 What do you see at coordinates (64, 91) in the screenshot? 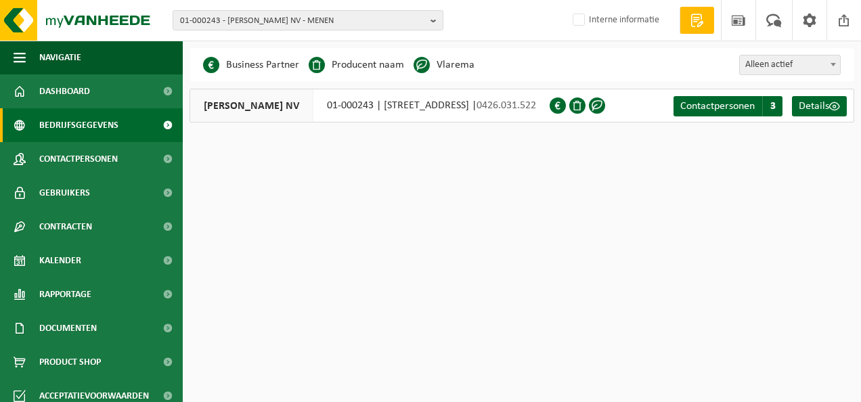
I see `span: Dashboard` at bounding box center [64, 91].